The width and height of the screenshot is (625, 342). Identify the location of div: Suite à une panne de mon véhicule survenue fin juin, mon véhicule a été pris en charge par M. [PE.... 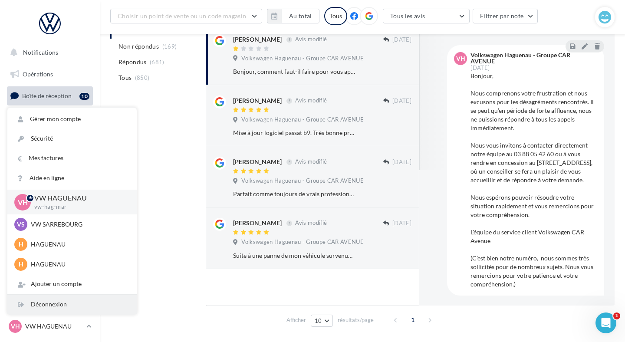
(294, 255).